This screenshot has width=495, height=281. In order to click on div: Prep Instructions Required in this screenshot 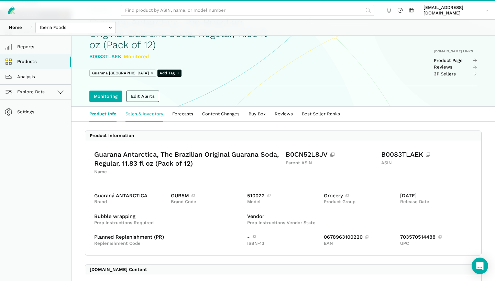, I will do `click(169, 223)`.